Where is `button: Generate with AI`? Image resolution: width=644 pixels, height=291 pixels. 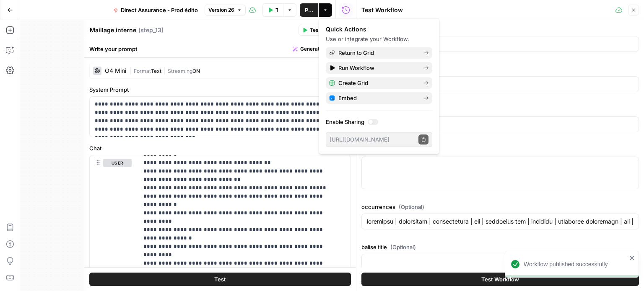
button: Generate with AI is located at coordinates (320, 49).